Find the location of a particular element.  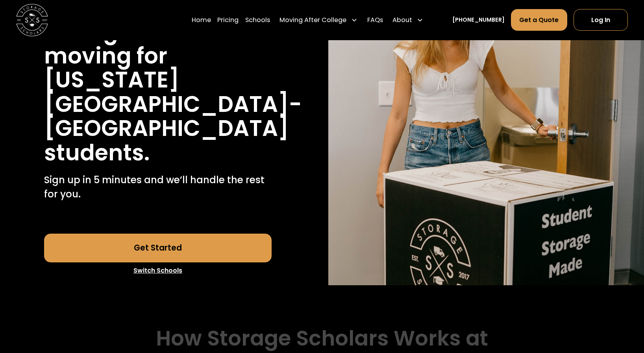

a: Home is located at coordinates (201, 20).